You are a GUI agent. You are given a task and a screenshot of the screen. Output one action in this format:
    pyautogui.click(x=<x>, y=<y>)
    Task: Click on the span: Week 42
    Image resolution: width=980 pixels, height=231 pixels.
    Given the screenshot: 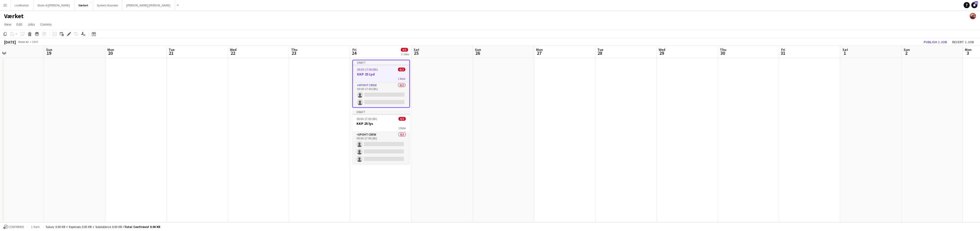 What is the action you would take?
    pyautogui.click(x=23, y=42)
    